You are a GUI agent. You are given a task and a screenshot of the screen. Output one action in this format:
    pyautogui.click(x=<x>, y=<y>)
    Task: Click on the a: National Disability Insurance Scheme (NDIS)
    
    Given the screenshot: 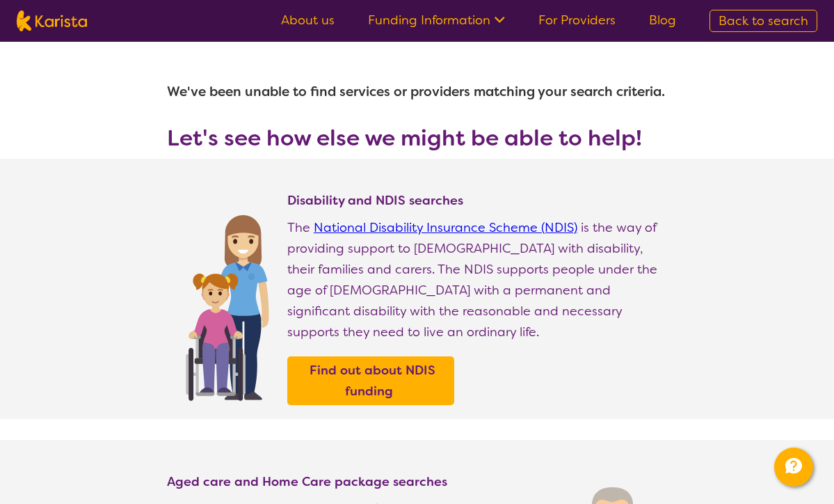 What is the action you would take?
    pyautogui.click(x=445, y=227)
    